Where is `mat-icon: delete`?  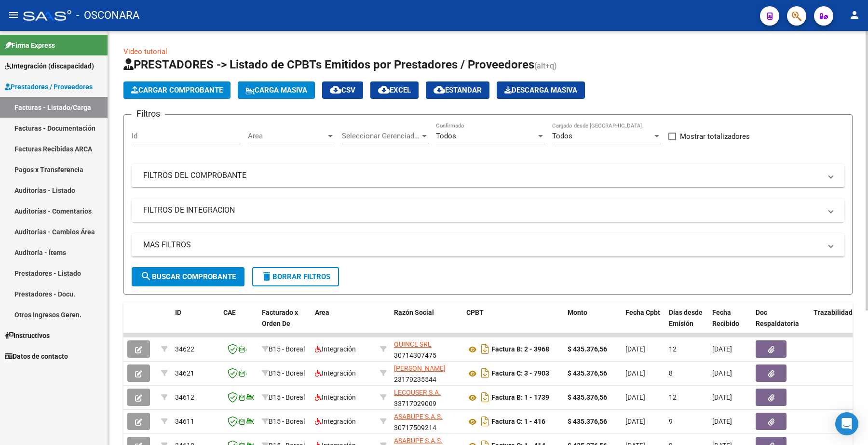 mat-icon: delete is located at coordinates (267, 276).